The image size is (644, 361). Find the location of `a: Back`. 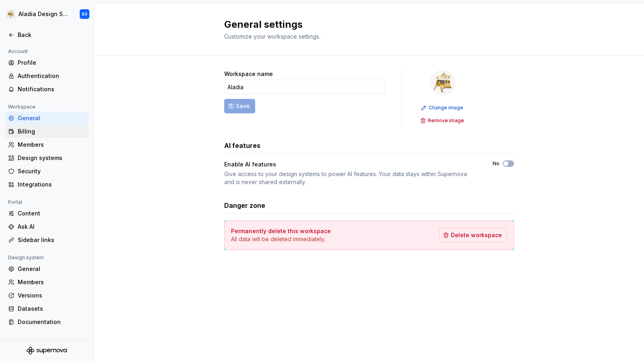

a: Back is located at coordinates (47, 35).